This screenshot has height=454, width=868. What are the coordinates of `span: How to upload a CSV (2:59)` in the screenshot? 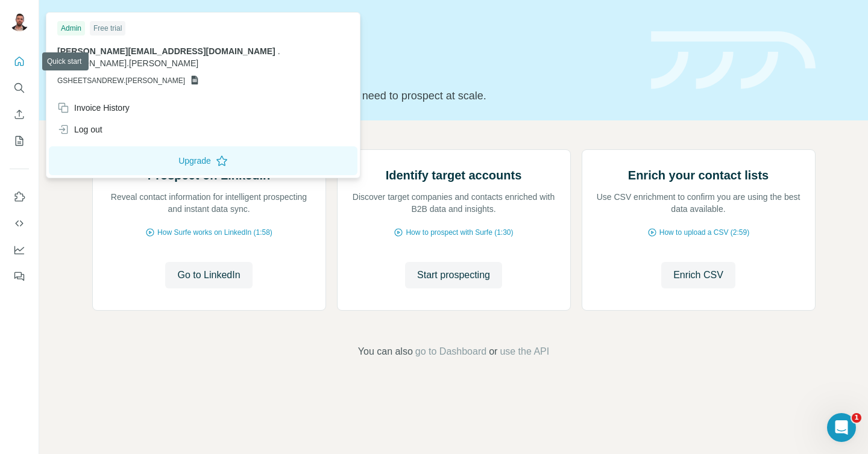 It's located at (704, 232).